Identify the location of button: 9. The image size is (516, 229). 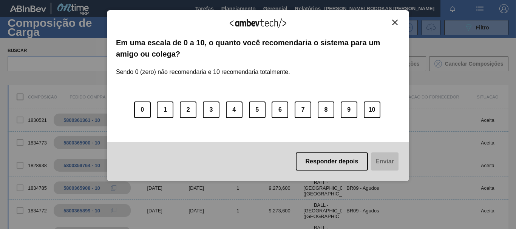
(349, 110).